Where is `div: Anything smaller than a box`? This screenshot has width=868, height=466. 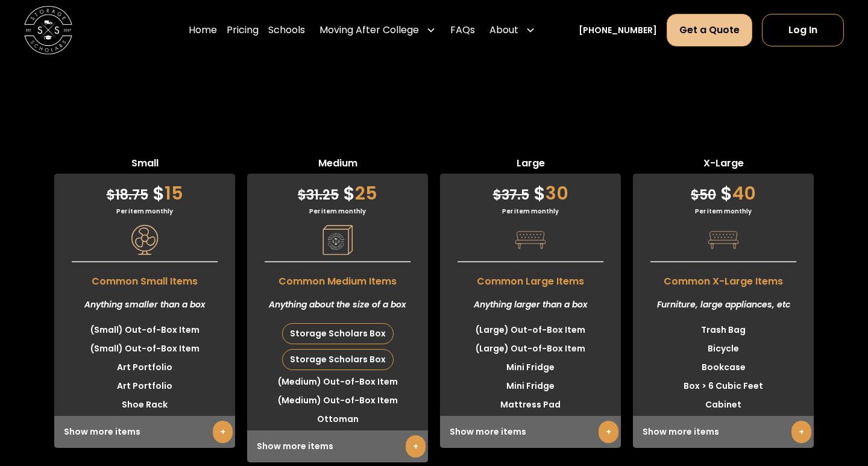
div: Anything smaller than a box is located at coordinates (145, 305).